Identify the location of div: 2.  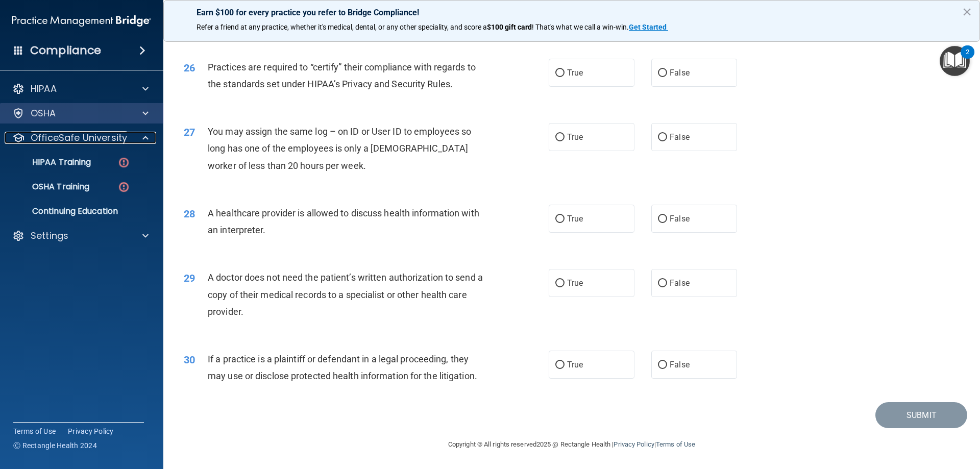
(967, 59).